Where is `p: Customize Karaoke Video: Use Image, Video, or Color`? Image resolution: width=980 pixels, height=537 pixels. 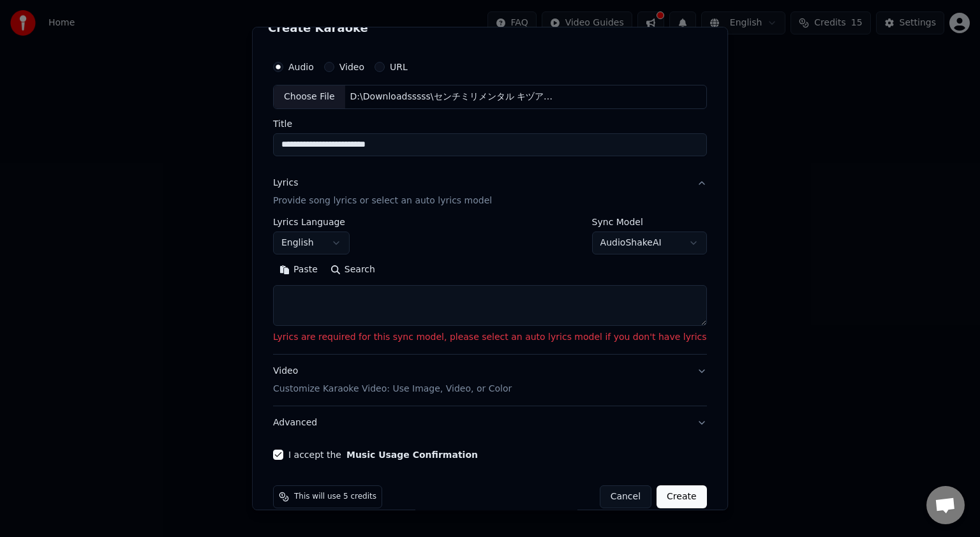
p: Customize Karaoke Video: Use Image, Video, or Color is located at coordinates (392, 389).